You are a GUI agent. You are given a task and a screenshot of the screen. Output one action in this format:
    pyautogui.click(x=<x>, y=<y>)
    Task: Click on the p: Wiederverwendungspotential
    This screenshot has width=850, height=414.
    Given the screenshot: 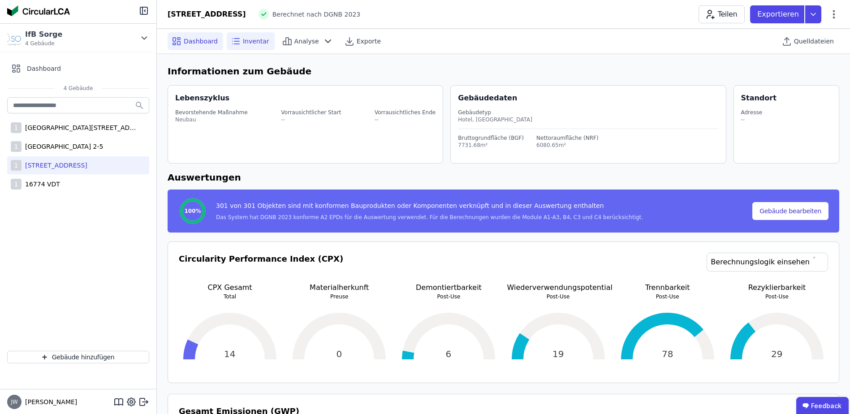 What is the action you would take?
    pyautogui.click(x=558, y=288)
    